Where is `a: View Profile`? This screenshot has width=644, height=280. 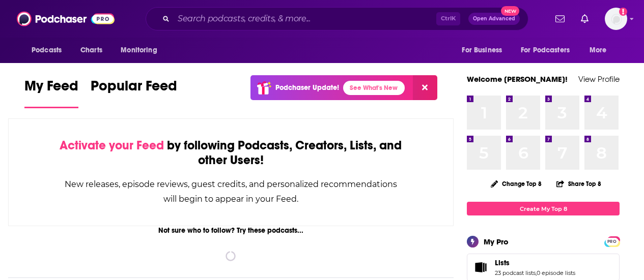
a: View Profile is located at coordinates (599, 79).